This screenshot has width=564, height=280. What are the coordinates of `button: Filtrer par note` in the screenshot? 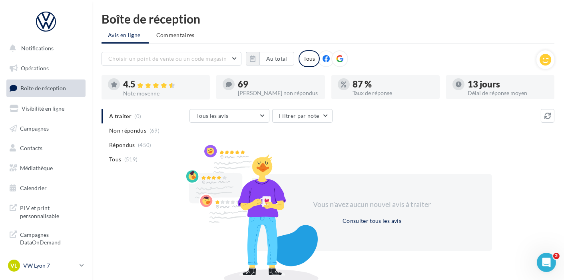 It's located at (302, 116).